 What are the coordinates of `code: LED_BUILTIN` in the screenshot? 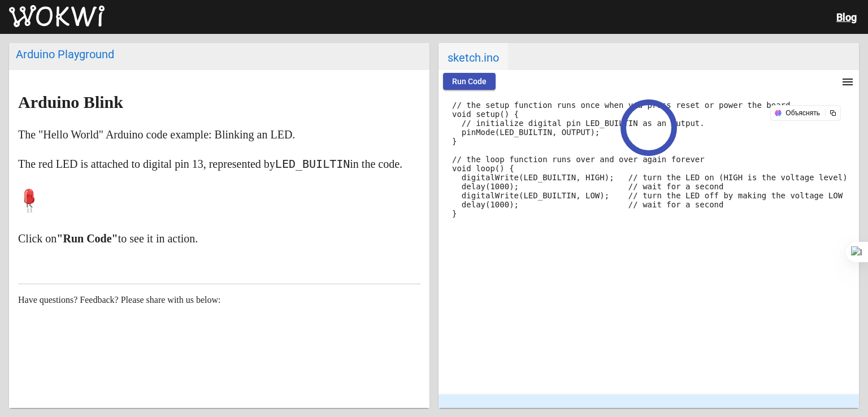 It's located at (313, 164).